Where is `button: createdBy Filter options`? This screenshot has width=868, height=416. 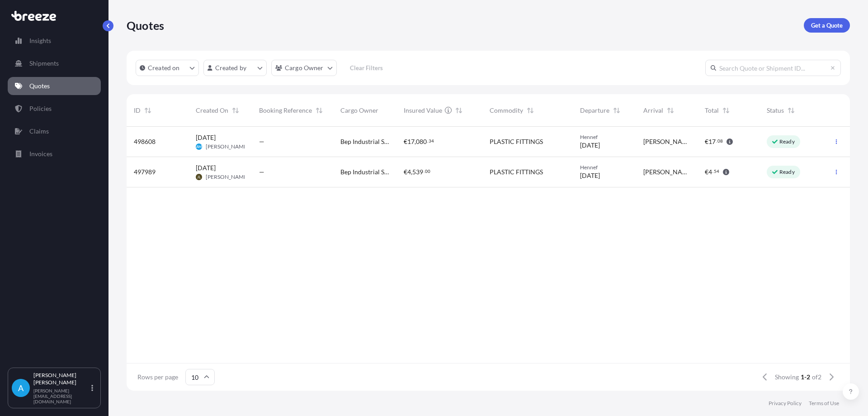 button: createdBy Filter options is located at coordinates (235, 68).